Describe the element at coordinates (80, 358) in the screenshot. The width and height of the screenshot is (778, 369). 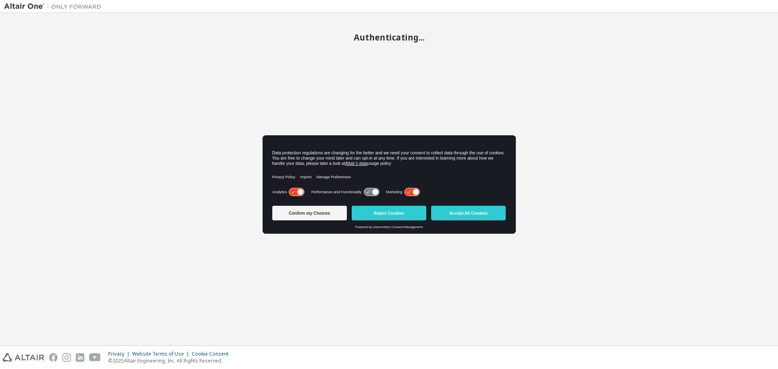
I see `img: linkedin.svg` at that location.